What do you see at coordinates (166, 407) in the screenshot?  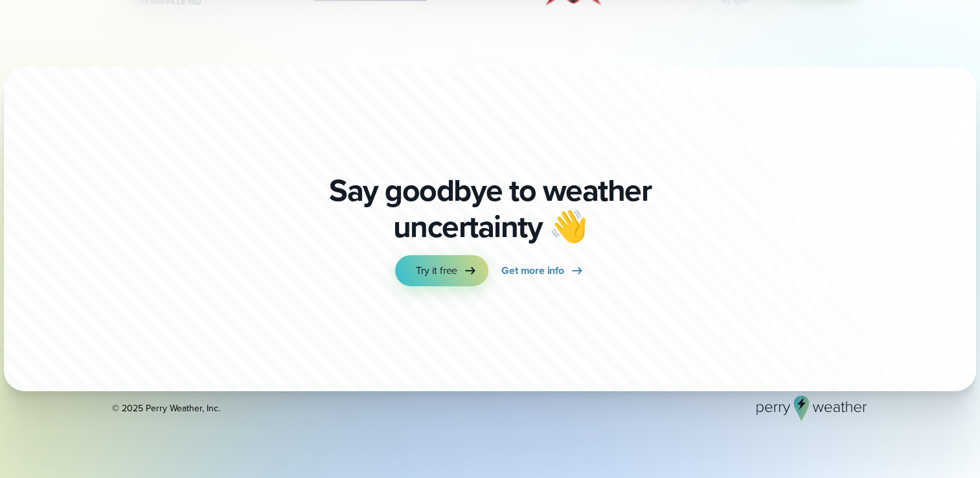 I see `div: © 2025 Perry Weather, Inc.` at bounding box center [166, 407].